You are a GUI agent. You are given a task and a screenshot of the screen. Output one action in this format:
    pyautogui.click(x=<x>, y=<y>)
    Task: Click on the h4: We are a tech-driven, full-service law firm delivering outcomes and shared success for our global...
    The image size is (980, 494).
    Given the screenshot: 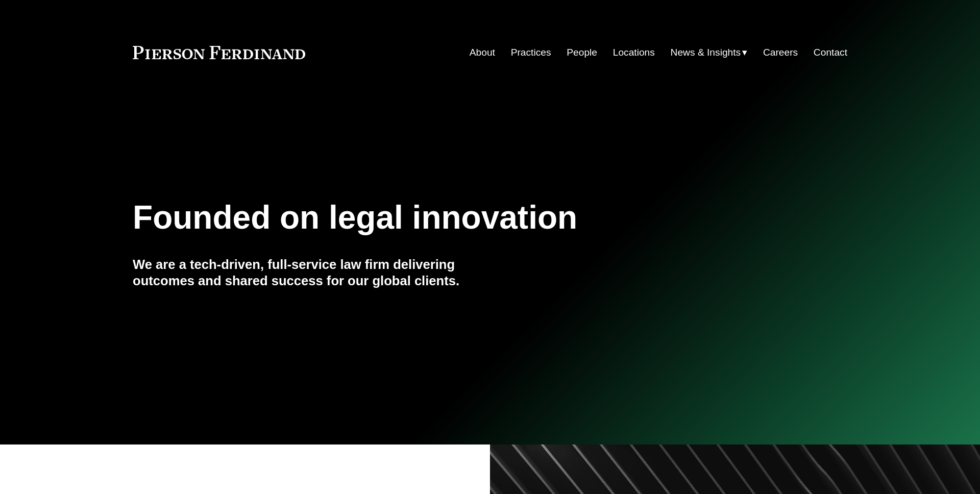 What is the action you would take?
    pyautogui.click(x=311, y=272)
    